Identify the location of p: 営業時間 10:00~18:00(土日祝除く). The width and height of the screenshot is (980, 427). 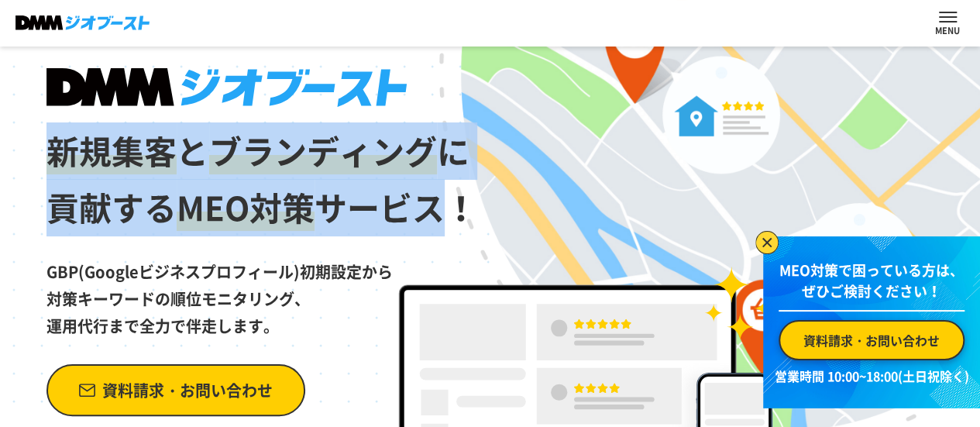
(872, 375).